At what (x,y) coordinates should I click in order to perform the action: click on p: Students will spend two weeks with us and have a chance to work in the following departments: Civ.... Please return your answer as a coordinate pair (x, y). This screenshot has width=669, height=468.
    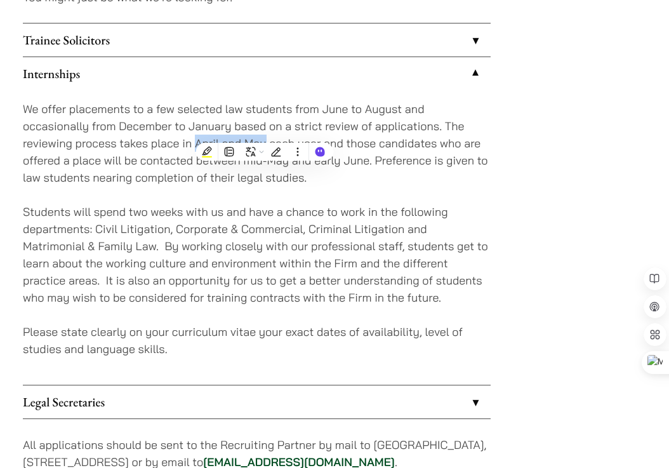
    Looking at the image, I should click on (256, 255).